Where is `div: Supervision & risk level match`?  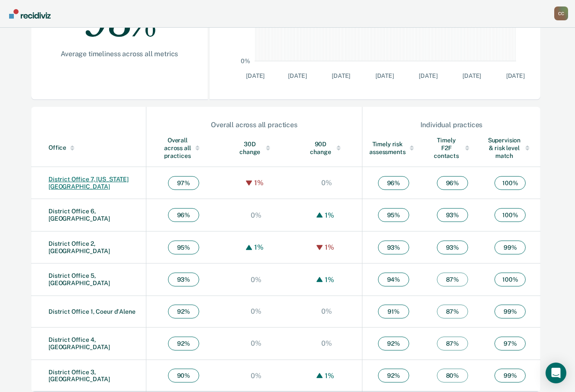 div: Supervision & risk level match is located at coordinates (510, 148).